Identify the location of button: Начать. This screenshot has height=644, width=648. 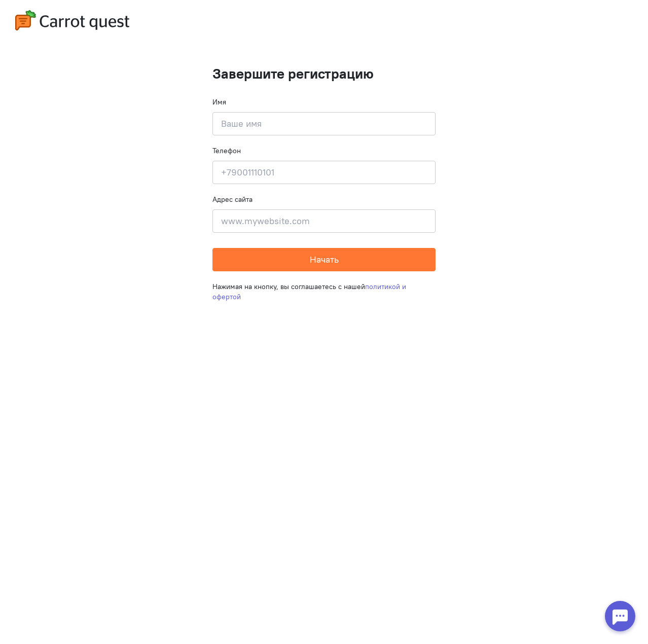
(324, 260).